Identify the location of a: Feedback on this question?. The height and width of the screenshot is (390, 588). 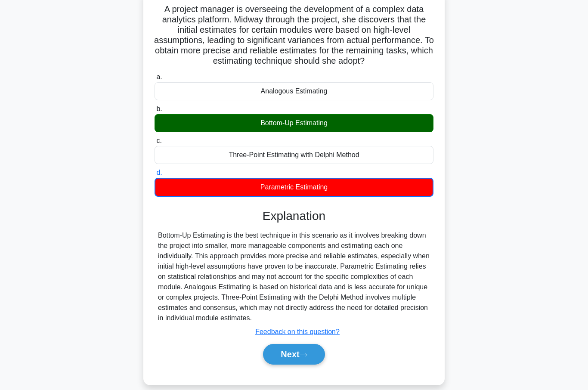
(297, 331).